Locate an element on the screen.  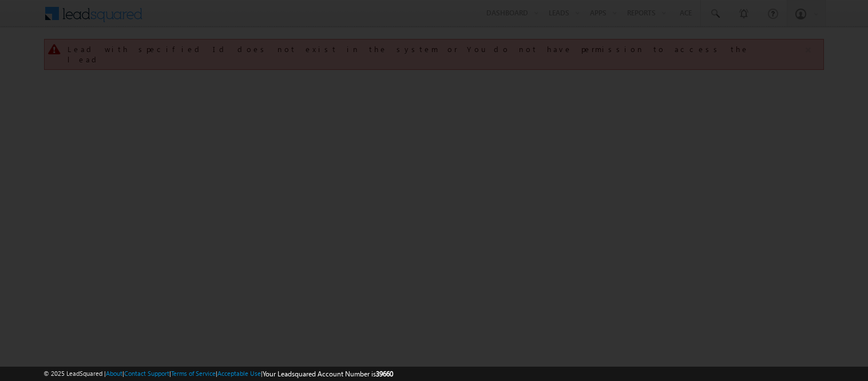
a: Contact Support is located at coordinates (146, 373).